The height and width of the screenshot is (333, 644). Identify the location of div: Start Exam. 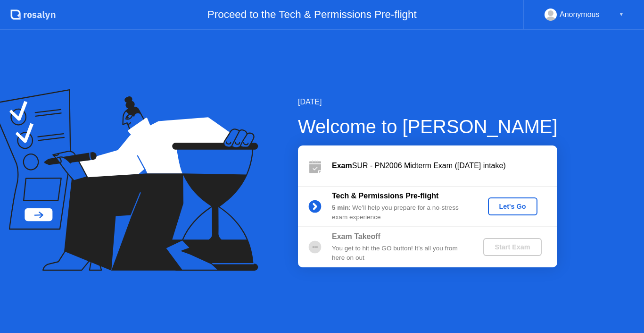
(512, 247).